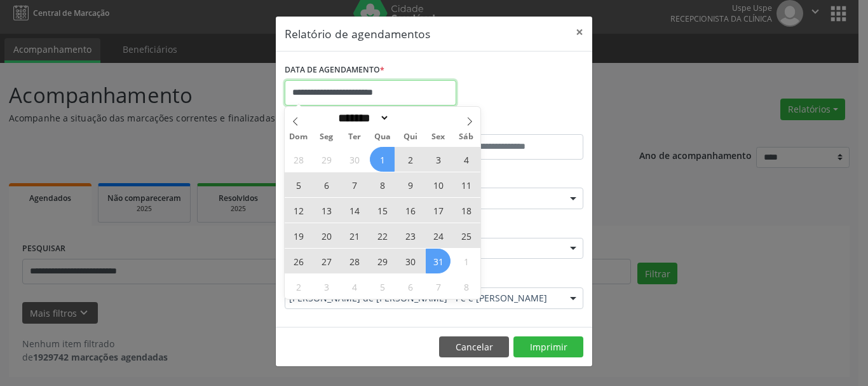  Describe the element at coordinates (326, 235) in the screenshot. I see `span: Outubro 20, 2025` at that location.